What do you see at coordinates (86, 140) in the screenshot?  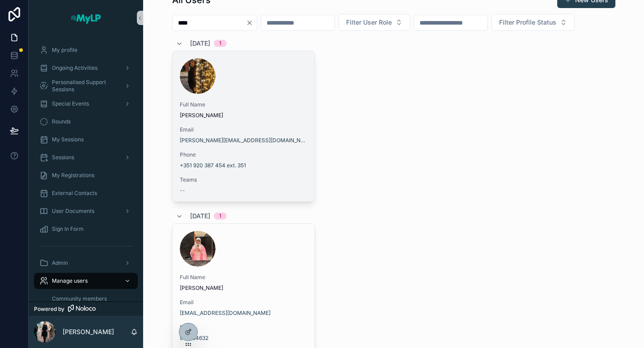 I see `a: My Sessions` at bounding box center [86, 140].